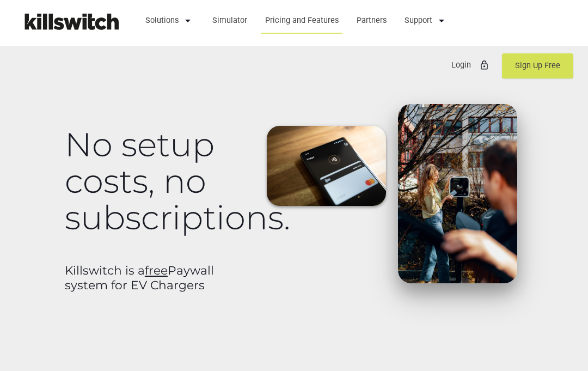  What do you see at coordinates (71, 21) in the screenshot?
I see `img: Killswitch` at bounding box center [71, 21].